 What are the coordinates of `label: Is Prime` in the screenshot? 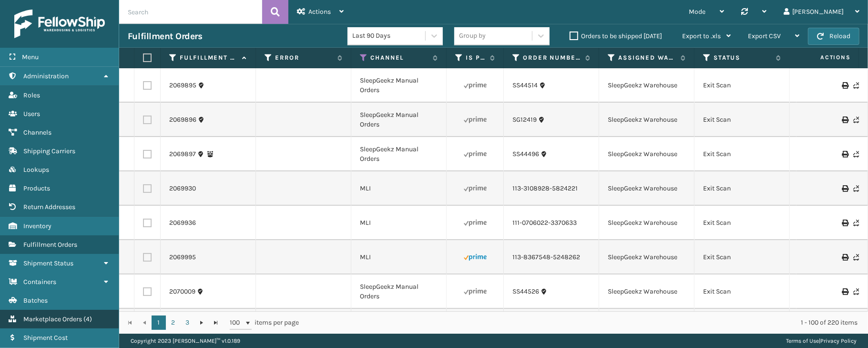 It's located at (475, 58).